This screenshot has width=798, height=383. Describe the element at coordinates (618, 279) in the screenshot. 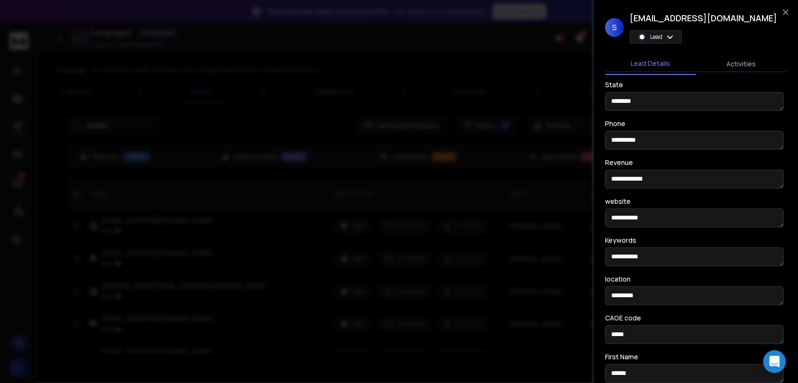

I see `label: location` at that location.